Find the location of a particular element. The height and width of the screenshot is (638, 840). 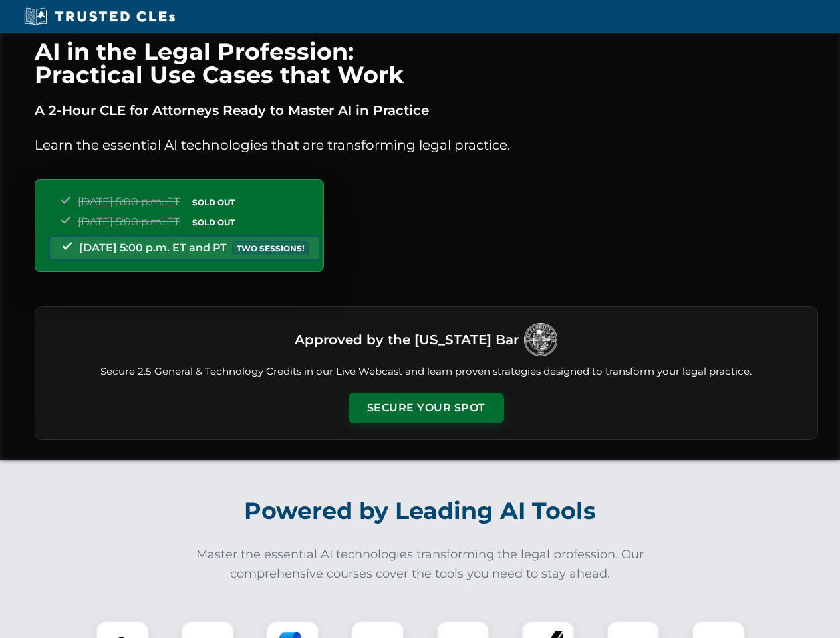

img: Trusted CLEs is located at coordinates (99, 16).